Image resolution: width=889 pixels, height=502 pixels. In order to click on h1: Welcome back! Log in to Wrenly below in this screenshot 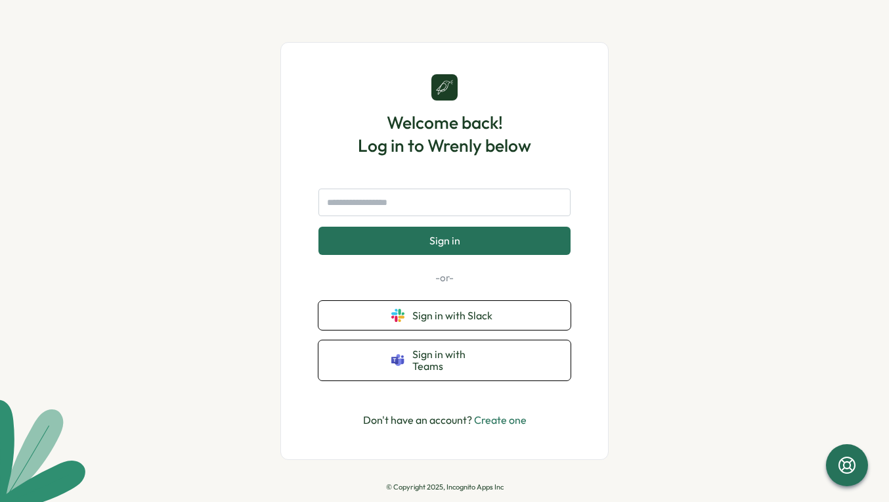, I will do `click(444, 134)`.